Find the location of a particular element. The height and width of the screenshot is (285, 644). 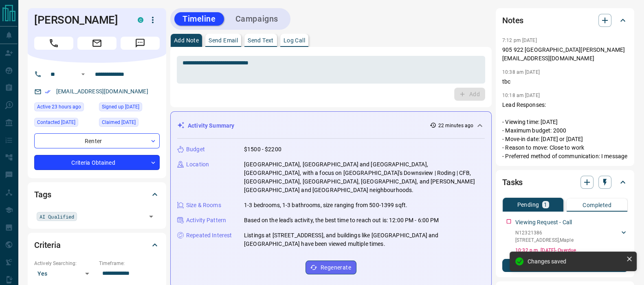

div: Criteria Obtained is located at coordinates (97, 163).